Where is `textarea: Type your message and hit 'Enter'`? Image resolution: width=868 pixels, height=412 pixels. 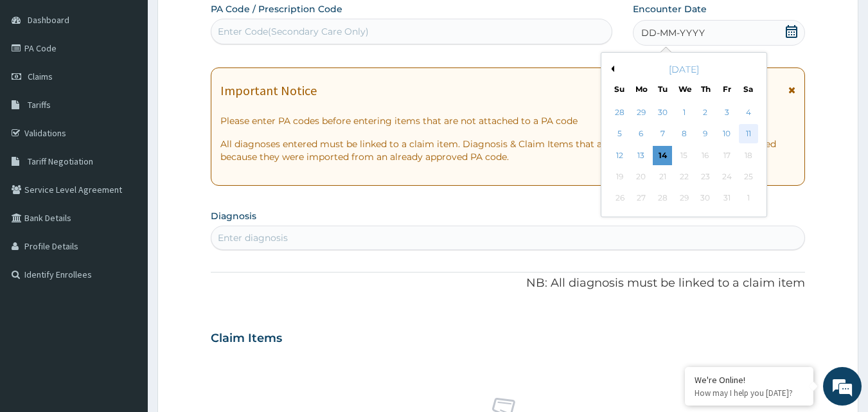
textarea: Type your message and hit 'Enter' is located at coordinates (126, 298).